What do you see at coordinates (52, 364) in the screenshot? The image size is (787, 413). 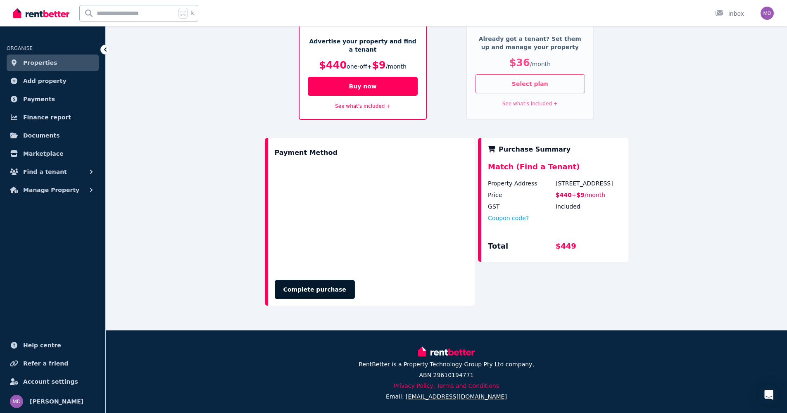 I see `a: Refer a friend` at bounding box center [52, 364].